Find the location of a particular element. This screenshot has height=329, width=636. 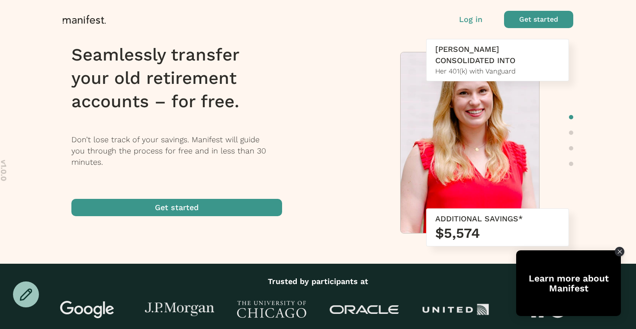

img: Meredith is located at coordinates (470, 145).